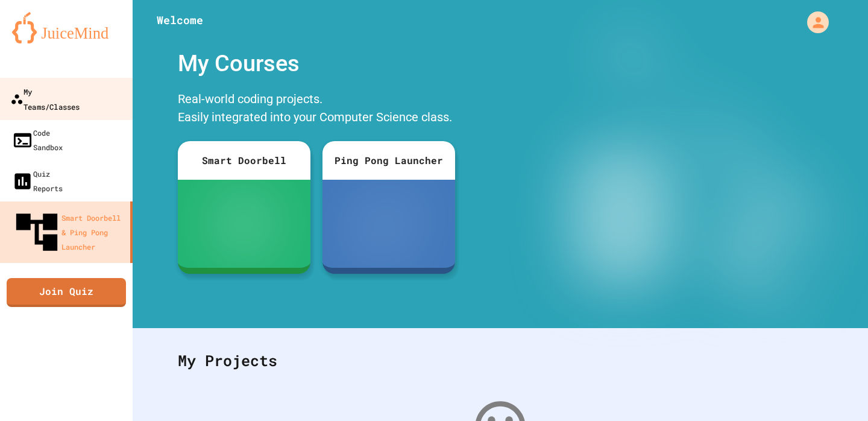  I want to click on div: My Courses, so click(316, 63).